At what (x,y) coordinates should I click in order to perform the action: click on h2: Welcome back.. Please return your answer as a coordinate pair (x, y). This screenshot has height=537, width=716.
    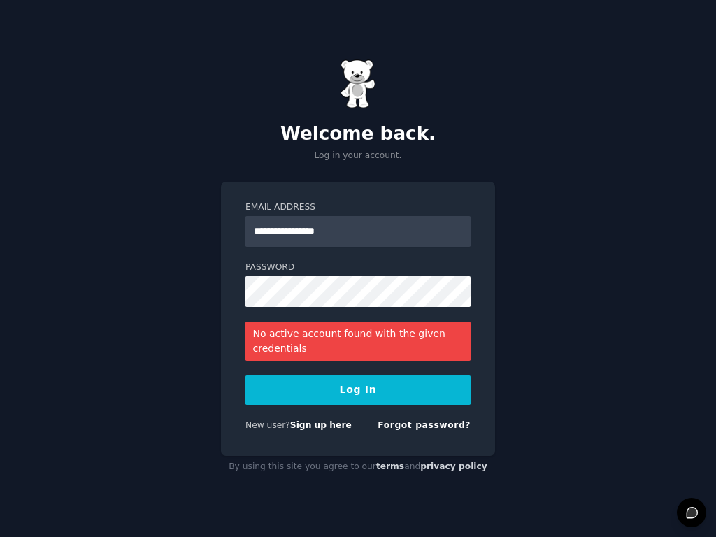
    Looking at the image, I should click on (358, 134).